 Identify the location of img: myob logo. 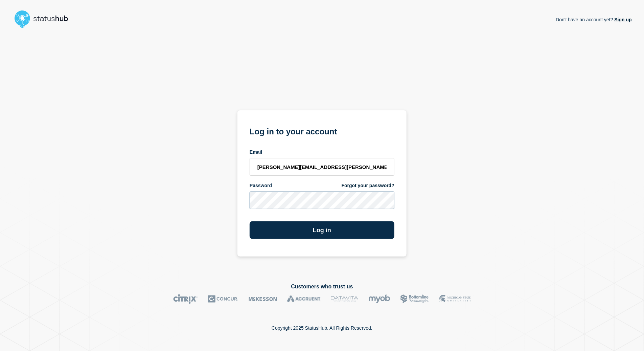
(379, 299).